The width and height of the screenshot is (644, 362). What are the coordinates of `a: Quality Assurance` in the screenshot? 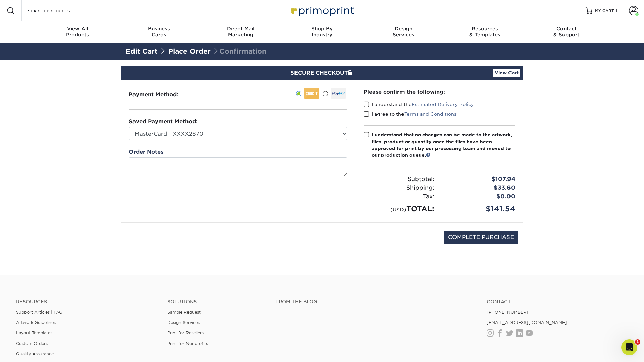 It's located at (35, 353).